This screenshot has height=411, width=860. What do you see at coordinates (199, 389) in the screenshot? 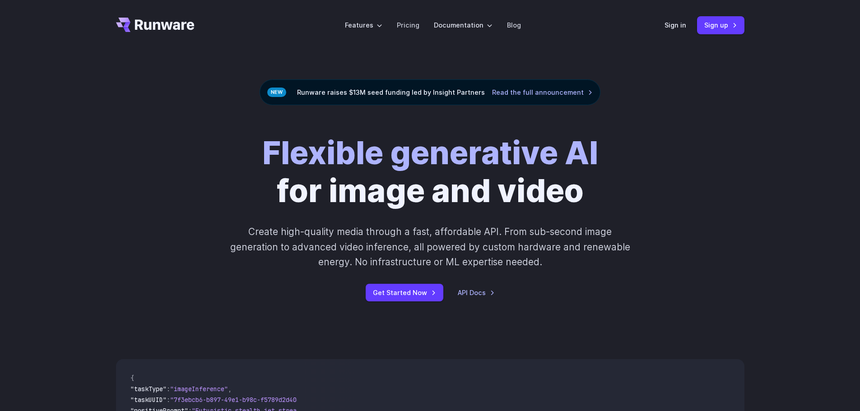
I see `span: "imageInference"` at bounding box center [199, 389].